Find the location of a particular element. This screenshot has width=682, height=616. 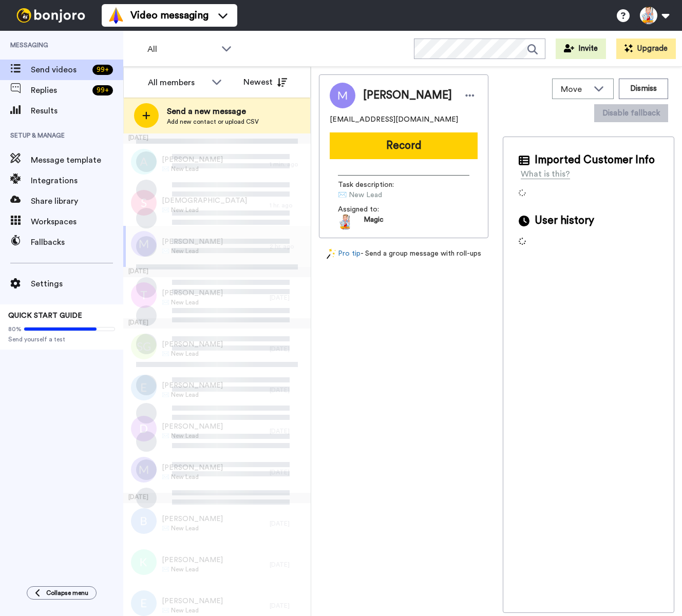

img: magic-wand.svg is located at coordinates (331, 254).